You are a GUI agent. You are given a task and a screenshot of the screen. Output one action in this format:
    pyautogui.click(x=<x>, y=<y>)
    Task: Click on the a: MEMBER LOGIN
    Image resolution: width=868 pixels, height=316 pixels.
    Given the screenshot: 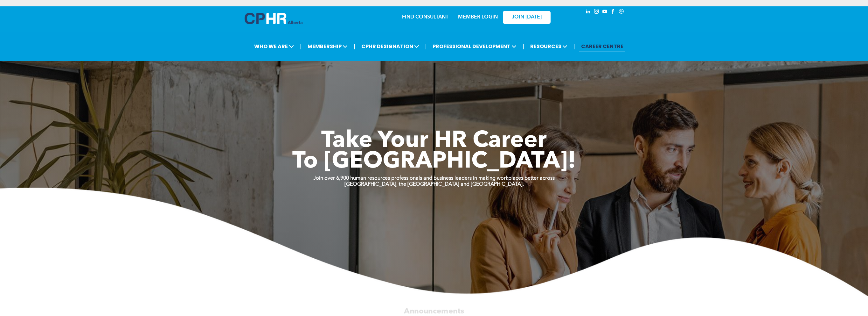 What is the action you would take?
    pyautogui.click(x=477, y=17)
    